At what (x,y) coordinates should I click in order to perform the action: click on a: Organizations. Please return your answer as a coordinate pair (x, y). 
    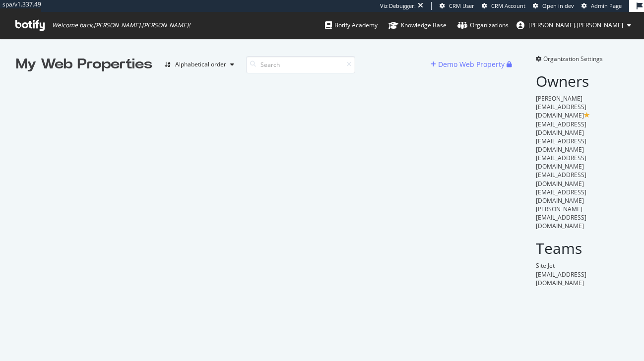
    Looking at the image, I should click on (482, 25).